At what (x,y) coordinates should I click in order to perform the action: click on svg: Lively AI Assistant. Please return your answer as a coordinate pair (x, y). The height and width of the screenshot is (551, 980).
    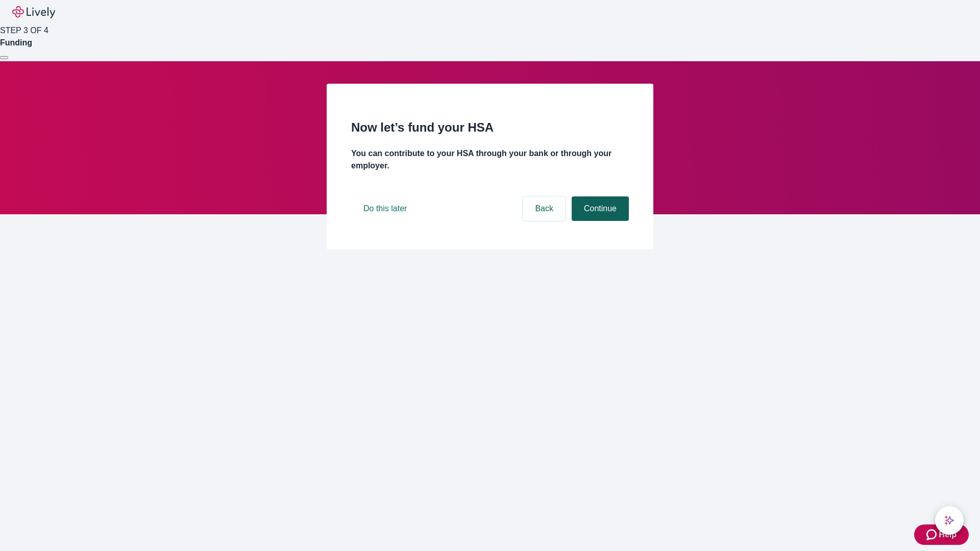
    Looking at the image, I should click on (949, 520).